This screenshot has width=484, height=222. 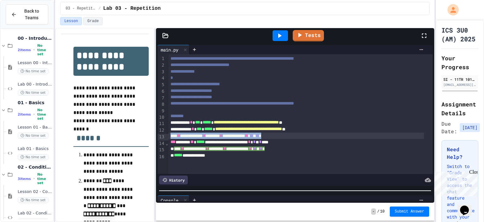 I want to click on span: 03 - Repetition (while and for), so click(x=81, y=9).